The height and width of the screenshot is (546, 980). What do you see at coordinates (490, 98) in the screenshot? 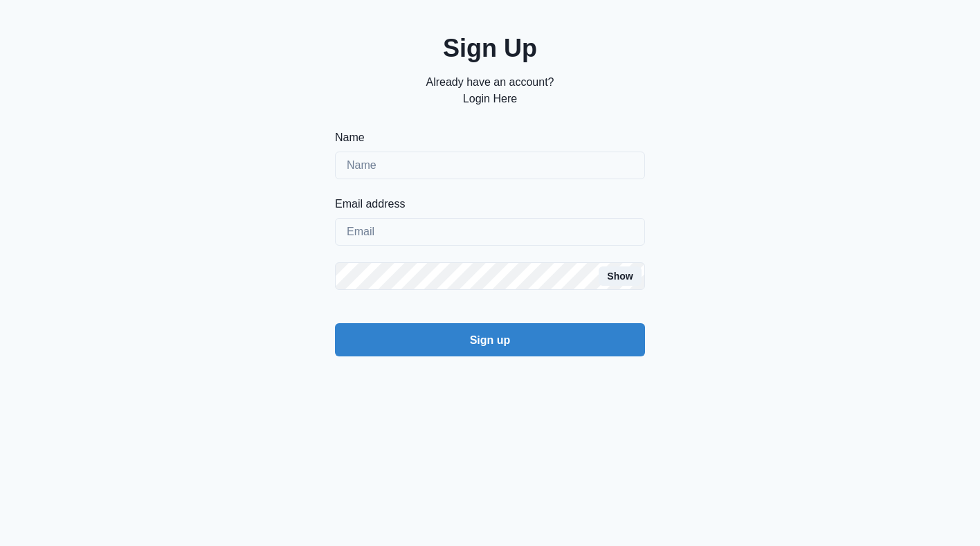
I see `a: Login Here` at bounding box center [490, 98].